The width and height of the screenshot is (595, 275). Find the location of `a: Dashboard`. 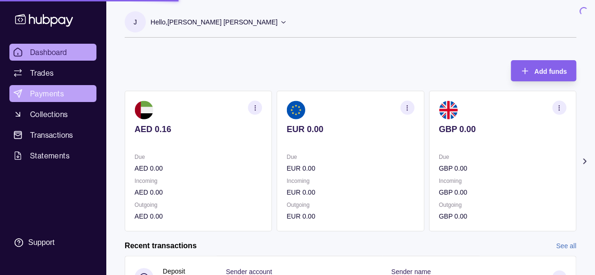

a: Dashboard is located at coordinates (53, 52).